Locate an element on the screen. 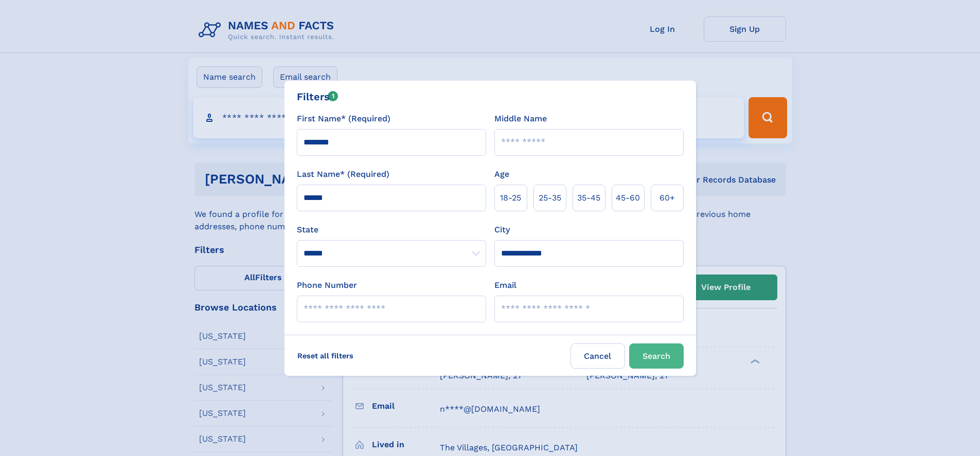  span: 18‑25 is located at coordinates (511, 198).